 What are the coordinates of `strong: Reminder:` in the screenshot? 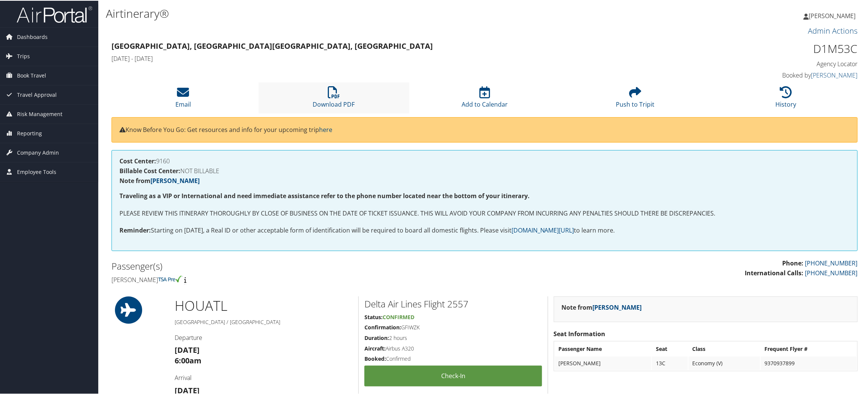 It's located at (135, 229).